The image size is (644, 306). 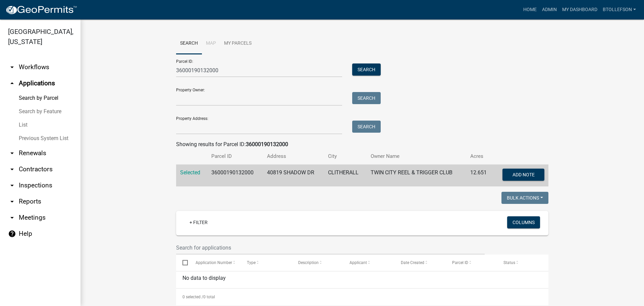 I want to click on datatable-header-cell: Description, so click(x=317, y=263).